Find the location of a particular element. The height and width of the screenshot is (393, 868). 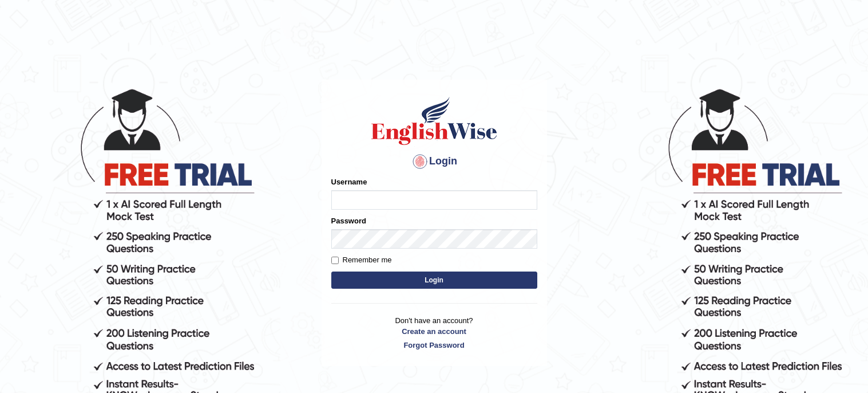

h4: Login is located at coordinates (434, 162).